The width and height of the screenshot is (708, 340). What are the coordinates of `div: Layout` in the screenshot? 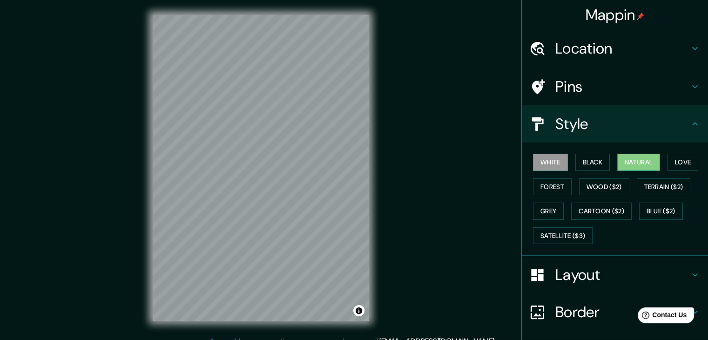 It's located at (615, 275).